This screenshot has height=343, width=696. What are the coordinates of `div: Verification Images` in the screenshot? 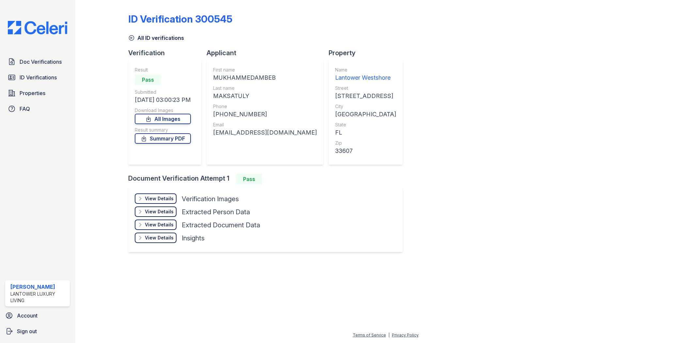 It's located at (210, 199).